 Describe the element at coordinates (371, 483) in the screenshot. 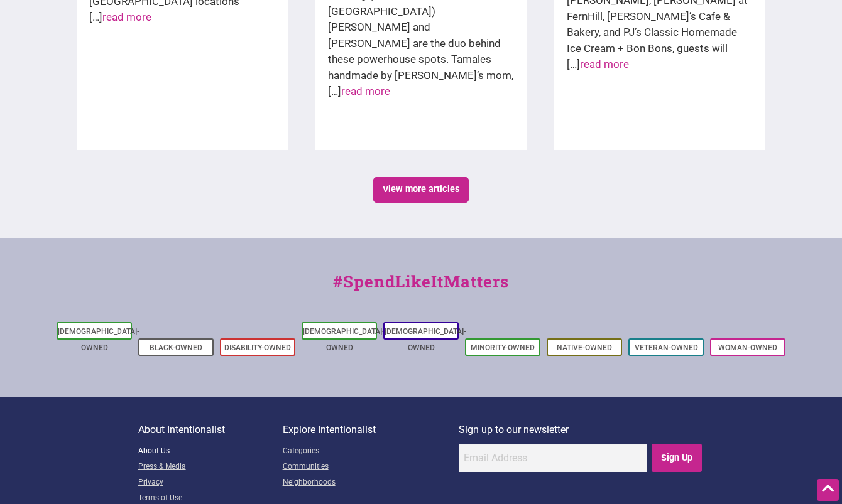

I see `a: Neighborhoods` at that location.